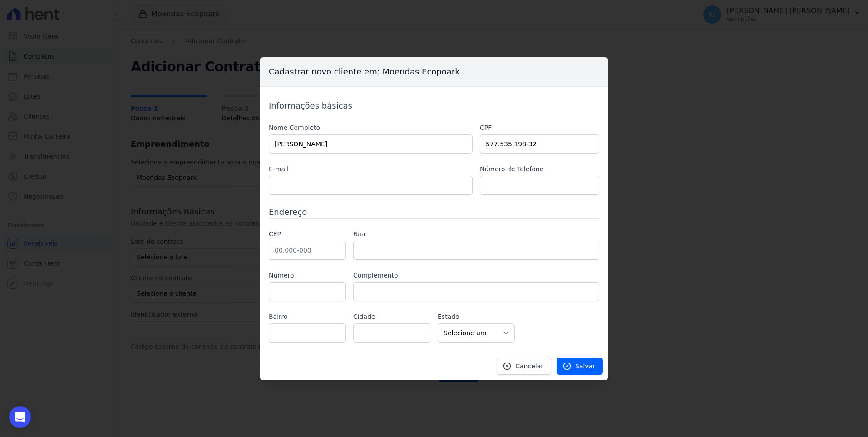  Describe the element at coordinates (307, 234) in the screenshot. I see `label: CEP` at that location.